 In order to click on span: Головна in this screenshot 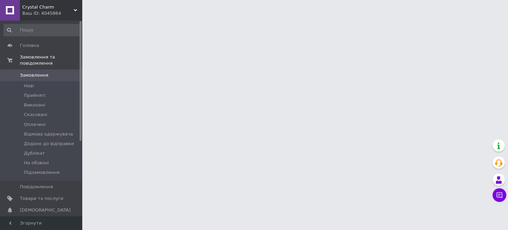, I will do `click(29, 46)`.